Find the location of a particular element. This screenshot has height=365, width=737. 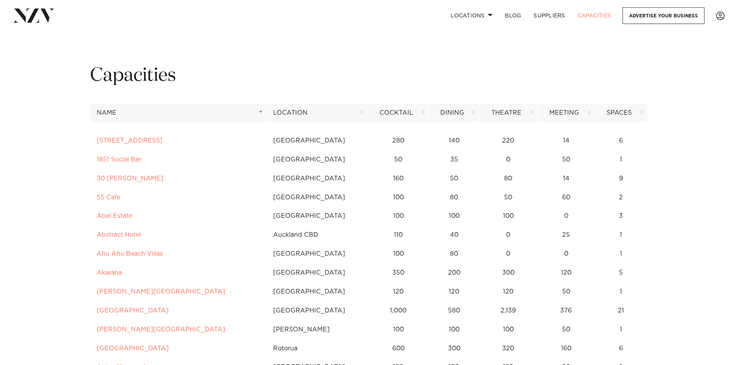

td: Auckland CBD is located at coordinates (317, 235).